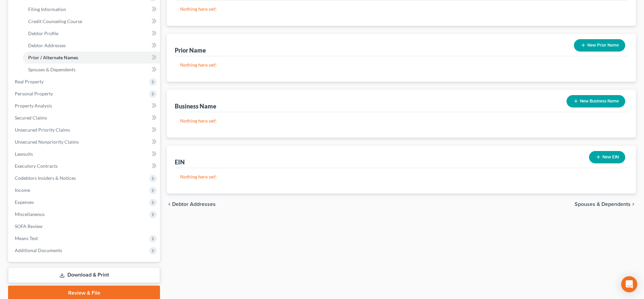 This screenshot has height=299, width=644. Describe the element at coordinates (91, 46) in the screenshot. I see `a: Debtor Addresses` at that location.